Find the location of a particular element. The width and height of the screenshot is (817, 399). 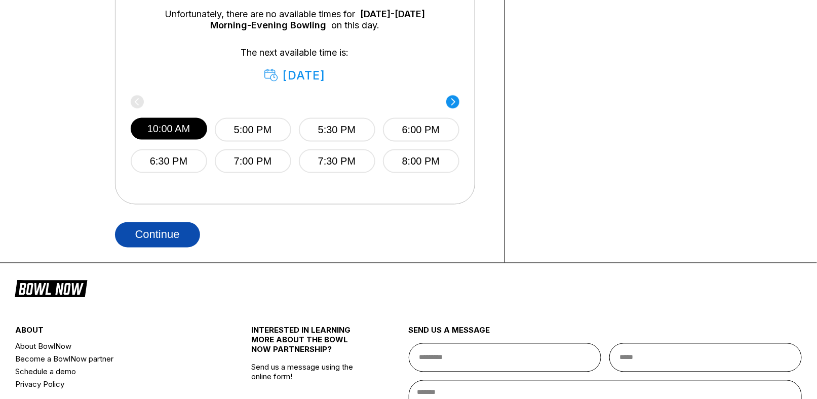

button: 5:00 PM is located at coordinates (253, 130).